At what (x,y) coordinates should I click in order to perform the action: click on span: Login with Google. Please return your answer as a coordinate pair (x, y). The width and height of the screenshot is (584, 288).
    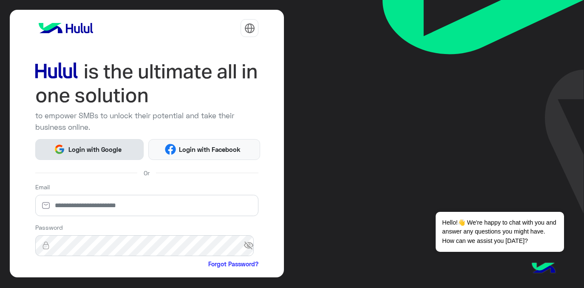
    Looking at the image, I should click on (95, 149).